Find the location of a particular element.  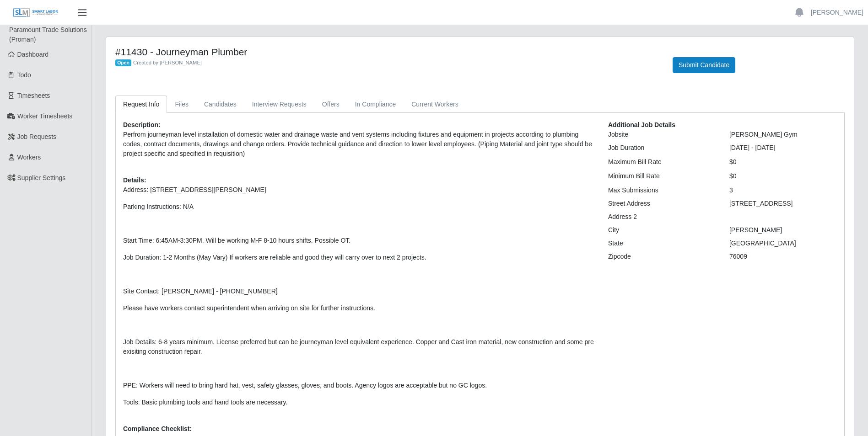

div: Maximum Bill Rate is located at coordinates (661, 162).